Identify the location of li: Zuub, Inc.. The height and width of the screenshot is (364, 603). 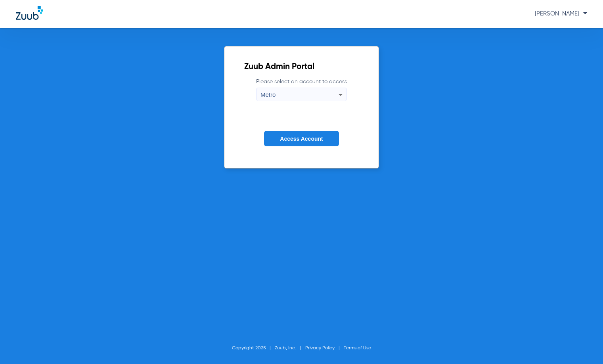
(290, 348).